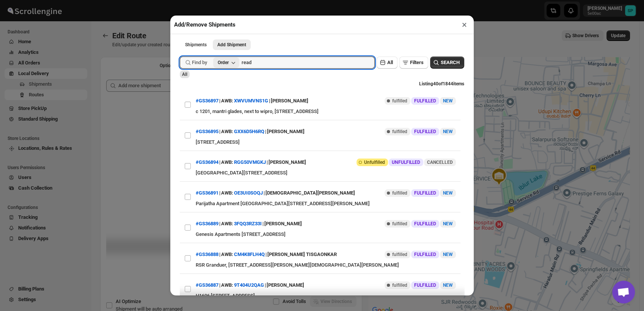 The width and height of the screenshot is (644, 311). What do you see at coordinates (207, 131) in the screenshot?
I see `button: #GS36895` at bounding box center [207, 131].